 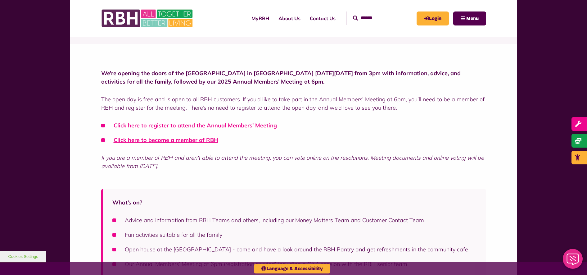 What do you see at coordinates (195, 125) in the screenshot?
I see `a: Click here to register to attend the Annual Members' Meeting` at bounding box center [195, 125].